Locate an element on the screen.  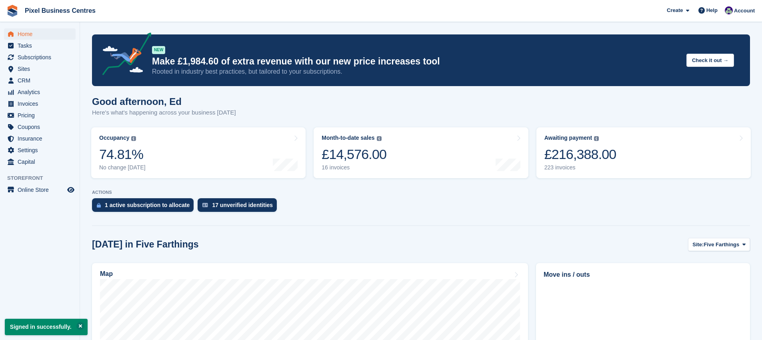
img: Ed Simpson is located at coordinates (729, 10).